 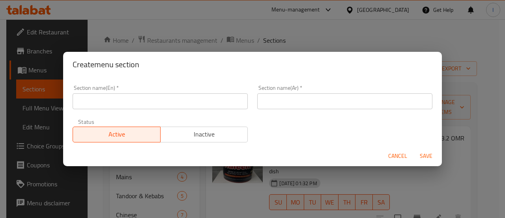 What do you see at coordinates (426, 156) in the screenshot?
I see `button: Save` at bounding box center [426, 156].